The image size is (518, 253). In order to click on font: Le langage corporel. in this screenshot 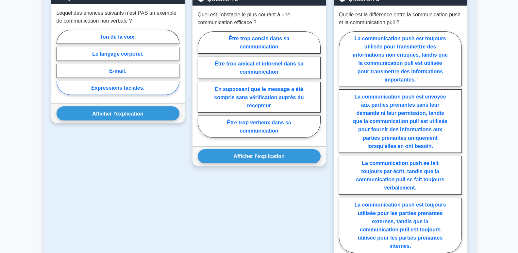, I will do `click(118, 54)`.